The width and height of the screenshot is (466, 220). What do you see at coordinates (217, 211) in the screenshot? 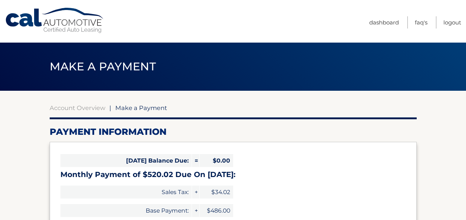
I see `span: $486.00` at bounding box center [217, 211].